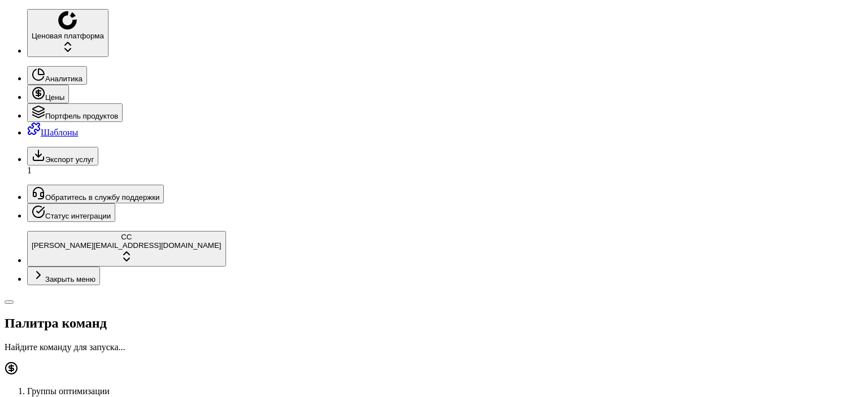  Describe the element at coordinates (53, 132) in the screenshot. I see `a: Шаблоны` at that location.